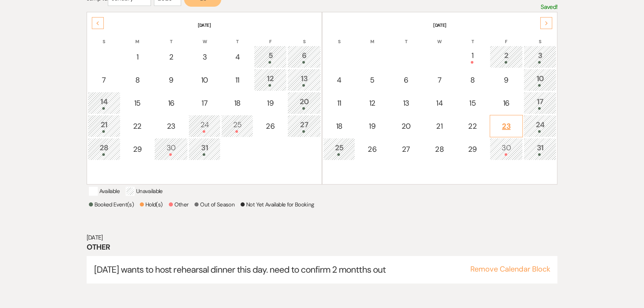 The image size is (644, 308). I want to click on p: Out of Season, so click(215, 204).